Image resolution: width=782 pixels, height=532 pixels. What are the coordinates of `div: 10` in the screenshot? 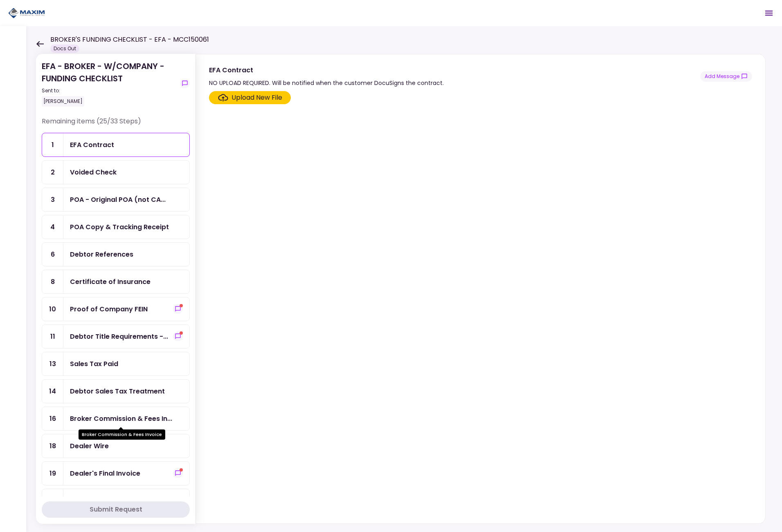 It's located at (52, 309).